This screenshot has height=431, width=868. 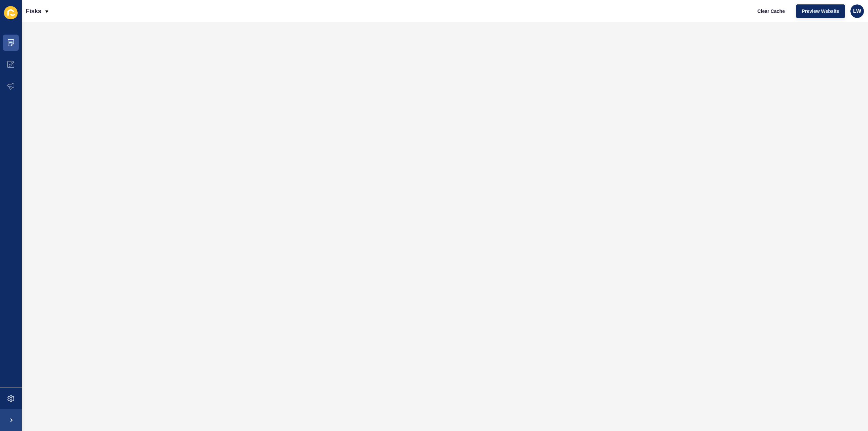 I want to click on span: Clear Cache, so click(x=771, y=11).